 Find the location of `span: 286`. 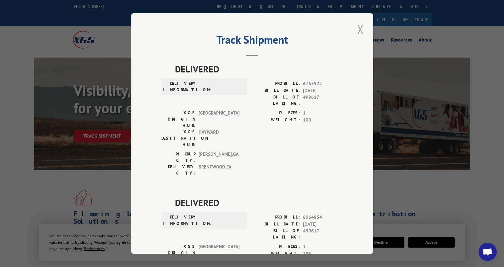

span: 286 is located at coordinates (323, 254).